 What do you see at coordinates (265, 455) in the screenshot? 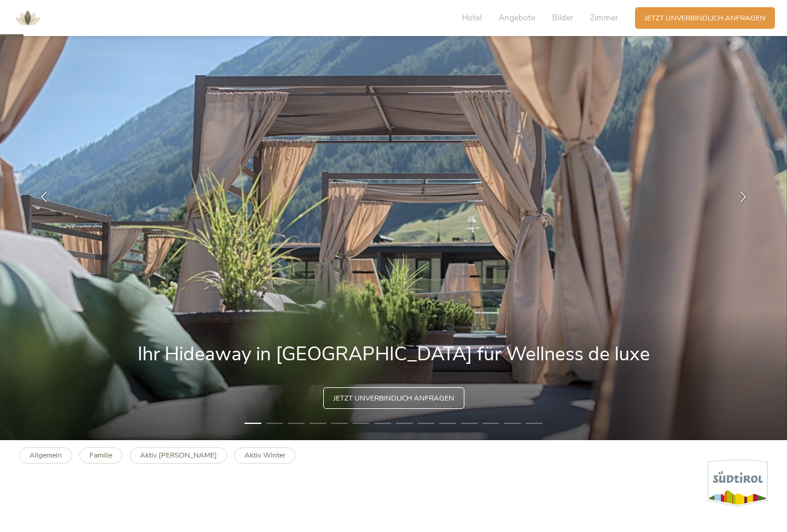
I see `a: Aktiv Winter` at bounding box center [265, 455].